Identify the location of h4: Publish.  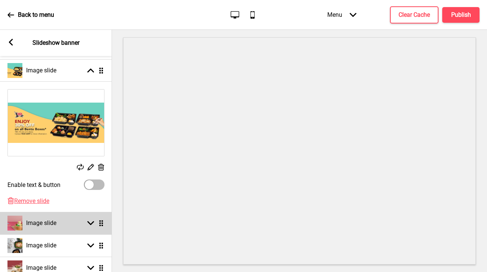
(461, 15).